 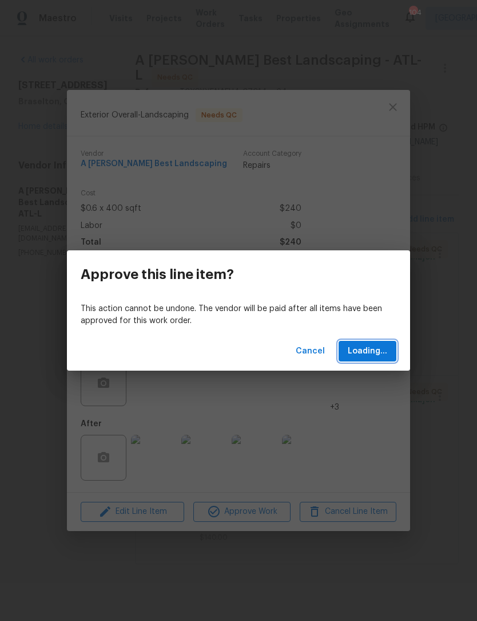 I want to click on p: This action cannot be undone. The vendor will be paid after all items have been approved for this..., so click(x=239, y=315).